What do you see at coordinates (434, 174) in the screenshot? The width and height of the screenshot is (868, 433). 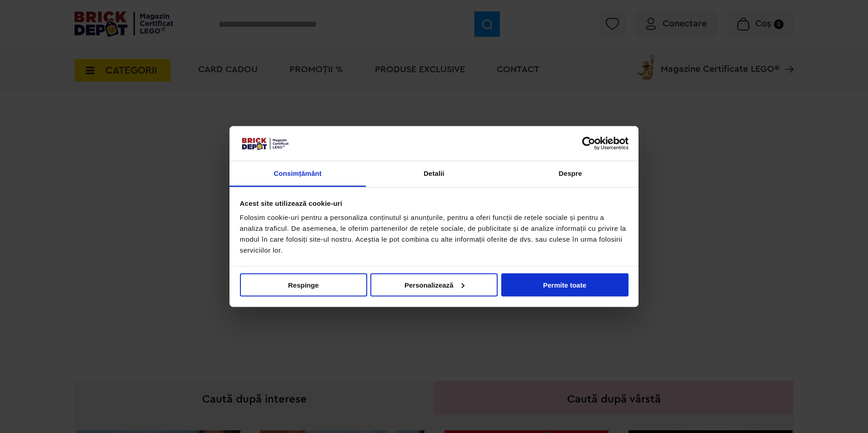 I see `a: Detalii` at bounding box center [434, 174].